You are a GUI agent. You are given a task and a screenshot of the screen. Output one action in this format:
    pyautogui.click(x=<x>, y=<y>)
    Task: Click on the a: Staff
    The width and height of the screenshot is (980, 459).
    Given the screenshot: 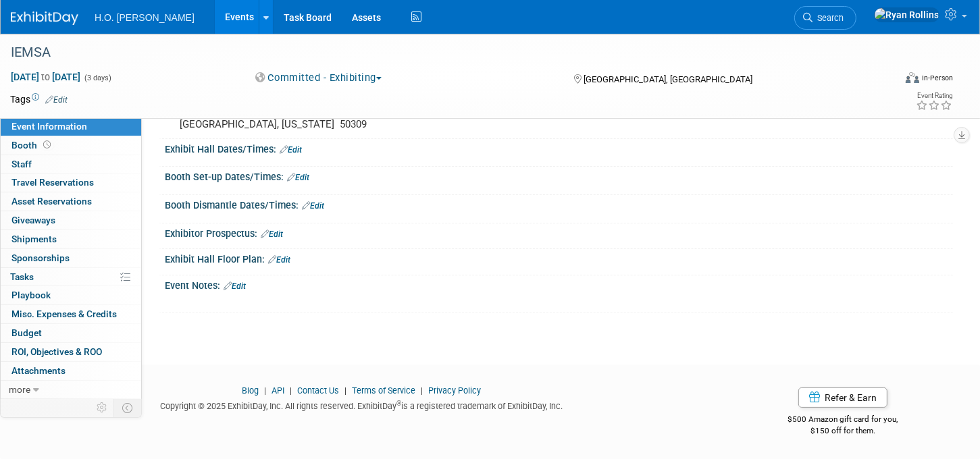 What is the action you would take?
    pyautogui.click(x=71, y=164)
    